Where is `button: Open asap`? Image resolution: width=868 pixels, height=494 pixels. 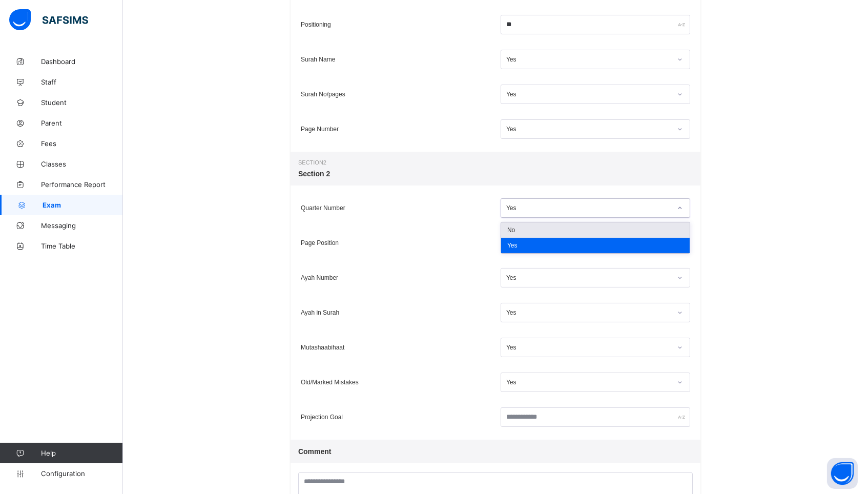
button: Open asap is located at coordinates (842, 474).